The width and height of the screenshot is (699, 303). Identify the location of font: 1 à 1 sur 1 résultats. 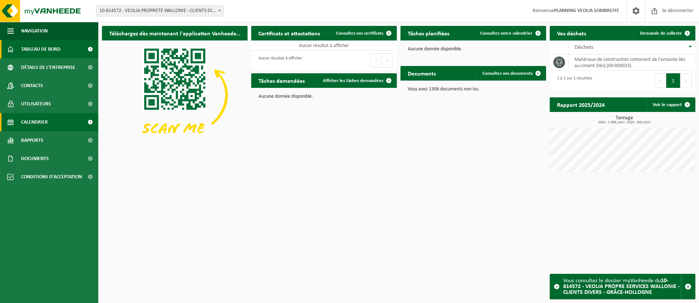
(575, 78).